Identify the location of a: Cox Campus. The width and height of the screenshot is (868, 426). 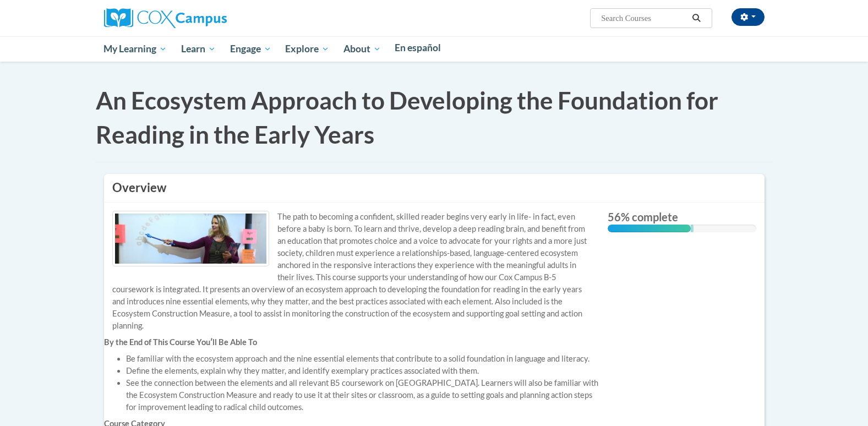
(165, 17).